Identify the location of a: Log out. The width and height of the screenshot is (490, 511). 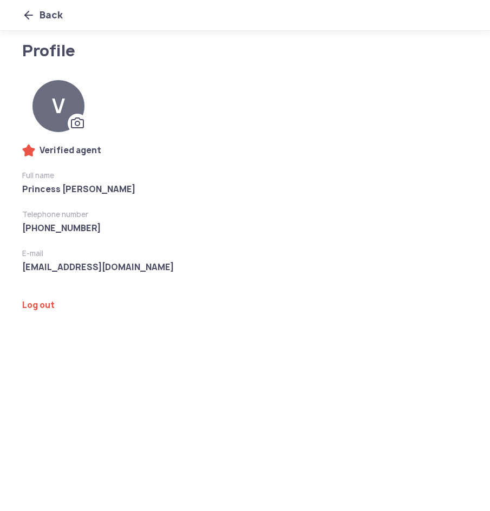
(167, 305).